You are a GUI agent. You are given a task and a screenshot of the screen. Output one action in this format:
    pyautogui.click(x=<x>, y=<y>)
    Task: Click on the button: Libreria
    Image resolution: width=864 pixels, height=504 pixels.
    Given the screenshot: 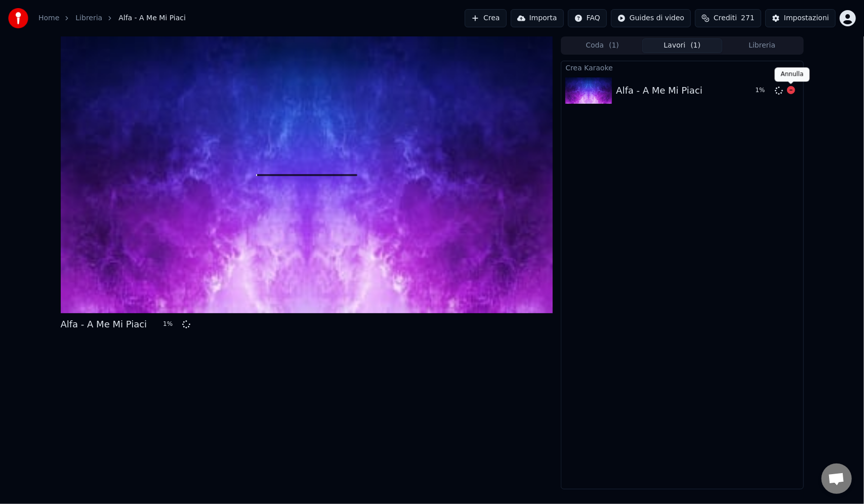 What is the action you would take?
    pyautogui.click(x=762, y=46)
    